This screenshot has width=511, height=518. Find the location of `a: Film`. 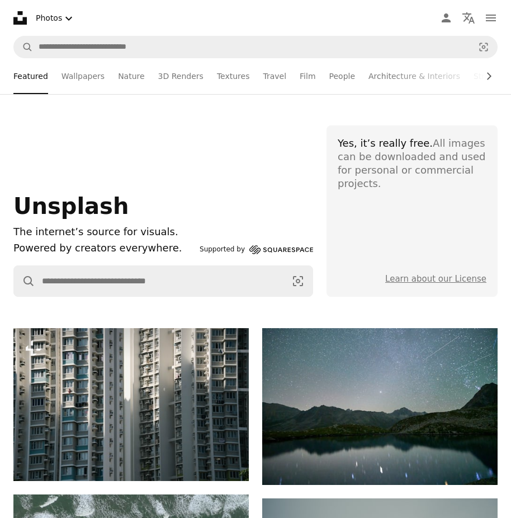

a: Film is located at coordinates (308, 76).